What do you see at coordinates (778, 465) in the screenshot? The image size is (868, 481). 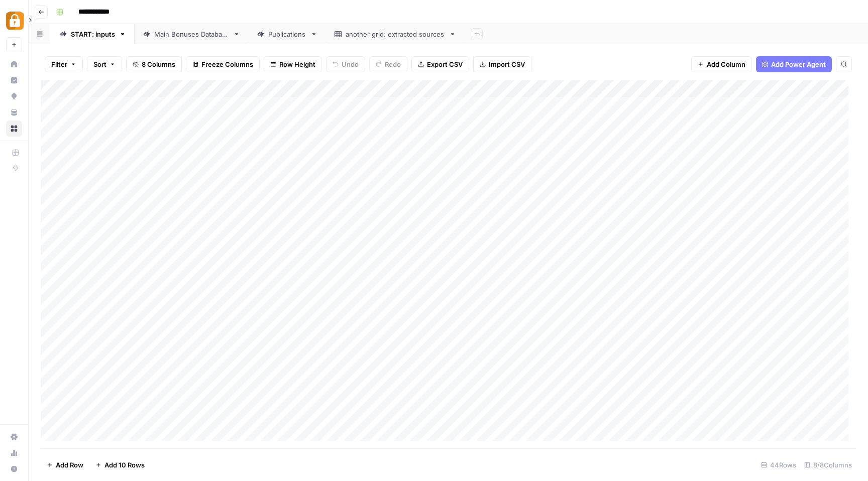 I see `div: 44 Rows` at bounding box center [778, 465].